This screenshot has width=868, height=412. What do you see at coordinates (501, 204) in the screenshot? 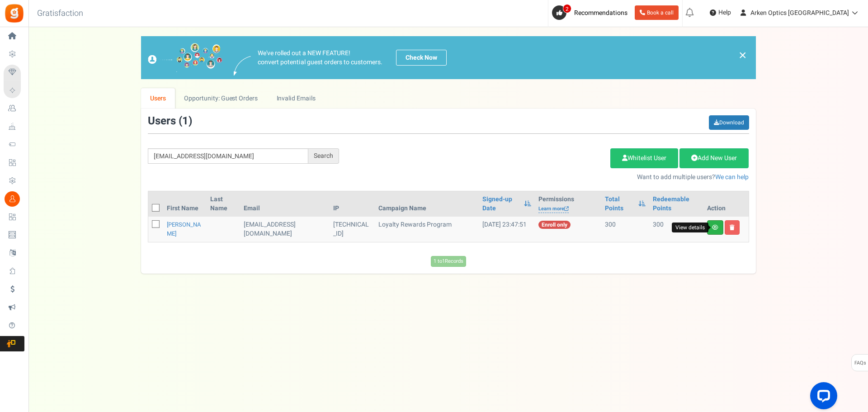
I see `a: Signed-up Date` at bounding box center [501, 204].